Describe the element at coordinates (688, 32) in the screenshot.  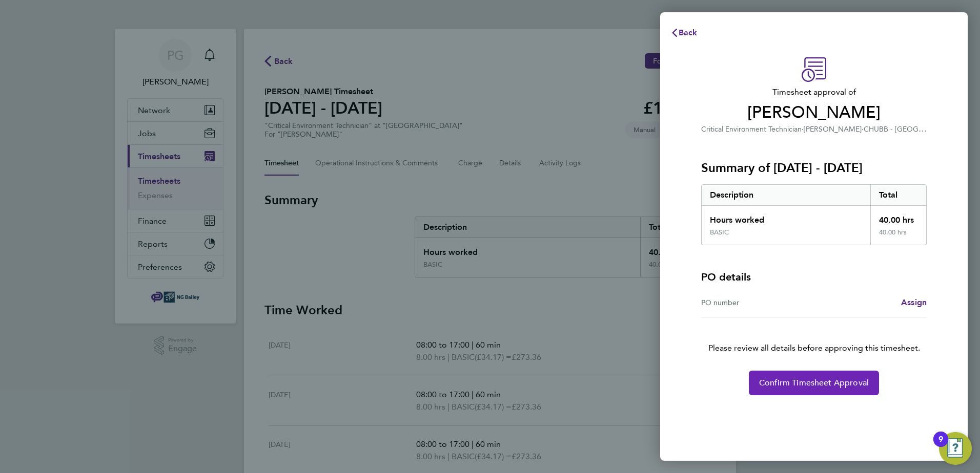
I see `span: Back` at that location.